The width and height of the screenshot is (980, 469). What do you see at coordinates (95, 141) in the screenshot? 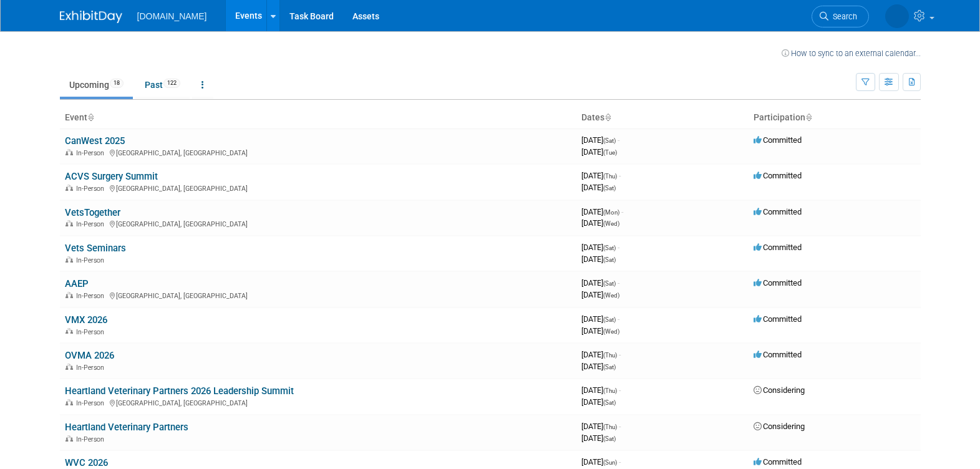
I see `a: CanWest 2025` at bounding box center [95, 141].